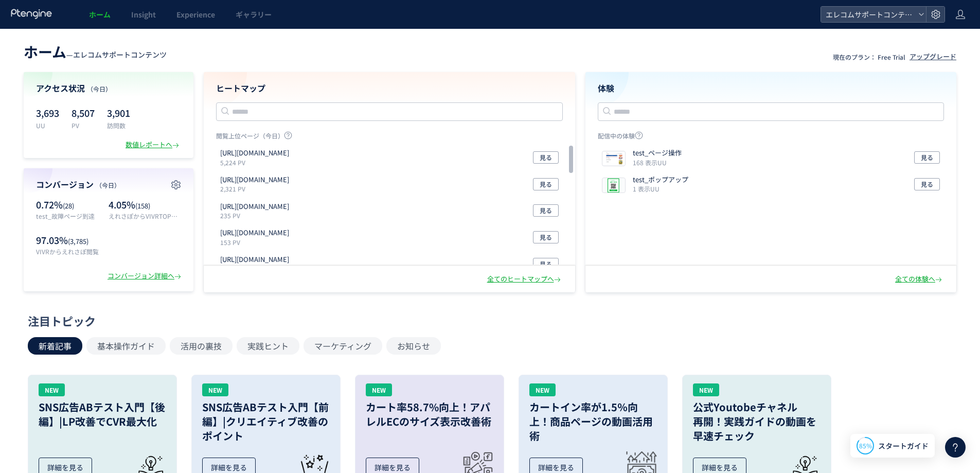  Describe the element at coordinates (144, 14) in the screenshot. I see `span: Insight` at that location.